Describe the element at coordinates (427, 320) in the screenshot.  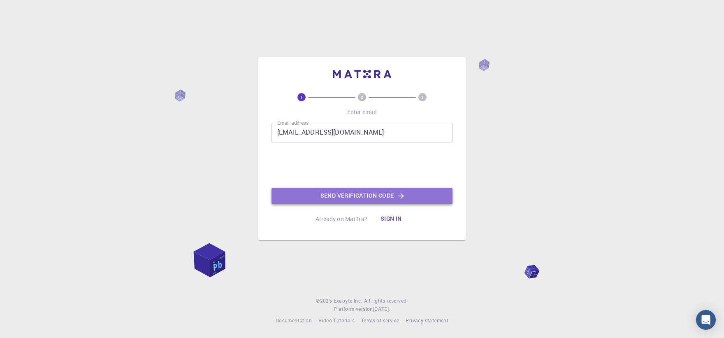
I see `span: Privacy statement` at that location.